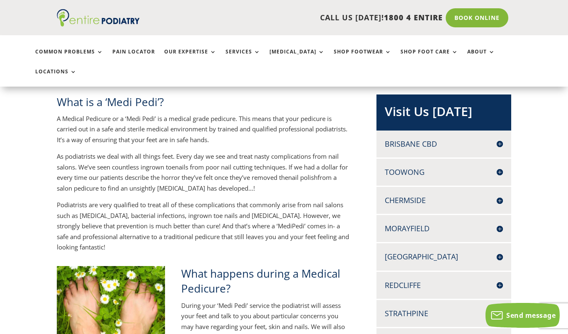 This screenshot has width=568, height=334. I want to click on h4: Strathpine, so click(444, 313).